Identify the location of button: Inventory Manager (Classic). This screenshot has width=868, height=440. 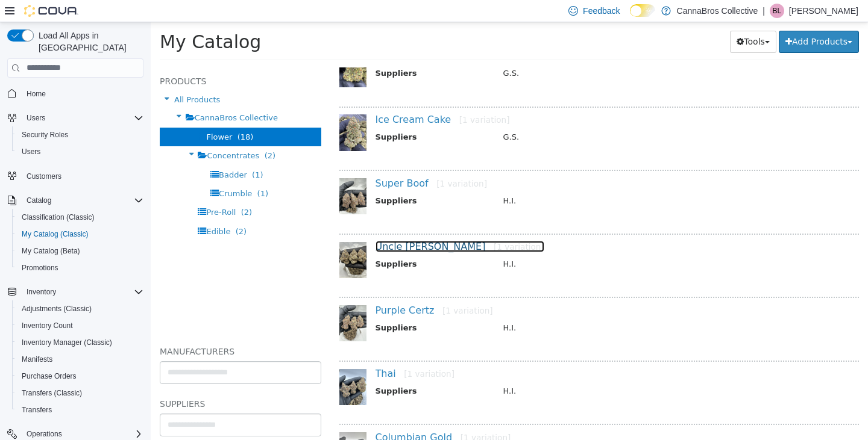
(80, 342).